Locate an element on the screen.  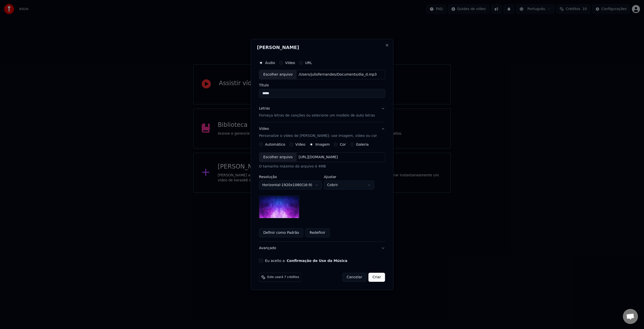
label: Imagem is located at coordinates (322, 144).